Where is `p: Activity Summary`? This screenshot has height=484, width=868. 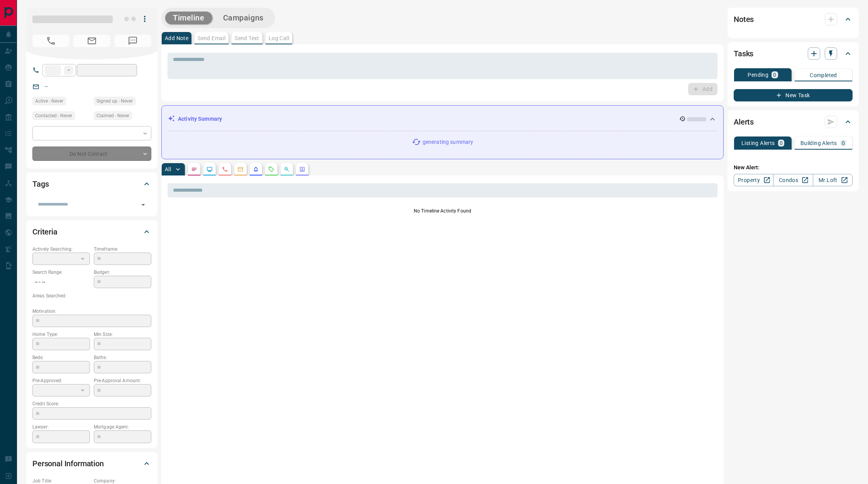 p: Activity Summary is located at coordinates (200, 119).